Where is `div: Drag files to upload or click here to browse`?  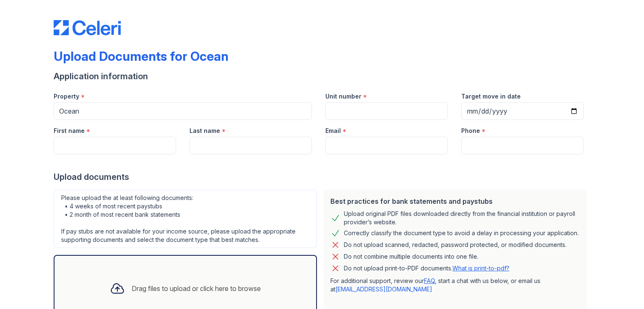 div: Drag files to upload or click here to browse is located at coordinates (196, 288).